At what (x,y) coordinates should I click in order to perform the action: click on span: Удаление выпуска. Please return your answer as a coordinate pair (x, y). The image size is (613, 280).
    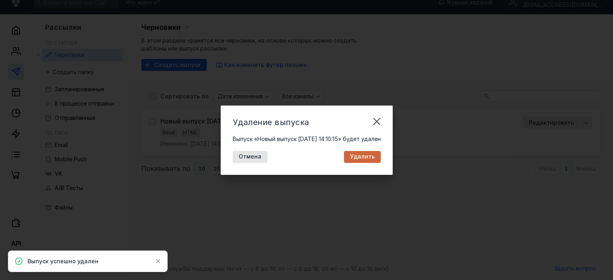
    Looking at the image, I should click on (271, 122).